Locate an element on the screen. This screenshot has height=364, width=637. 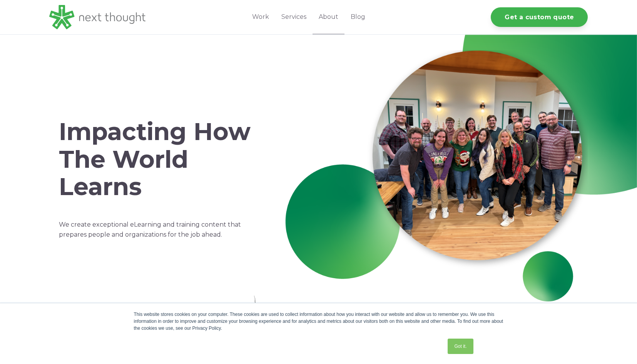
span: We create exceptional eLearning and training content that prepares people and organizations for t... is located at coordinates (150, 229).